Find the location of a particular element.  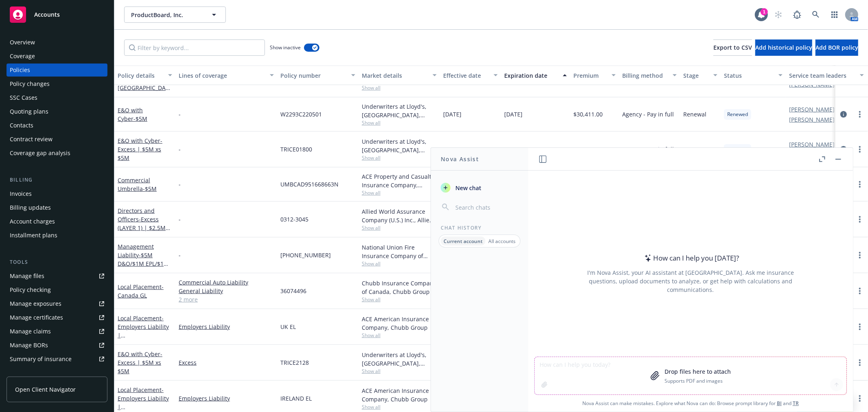

a: Manage exposures is located at coordinates (57, 304).